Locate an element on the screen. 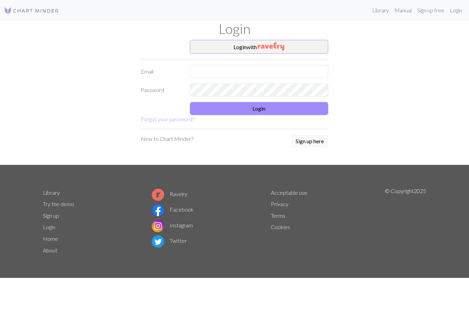 This screenshot has height=315, width=469. a: Forgot your password? is located at coordinates (167, 119).